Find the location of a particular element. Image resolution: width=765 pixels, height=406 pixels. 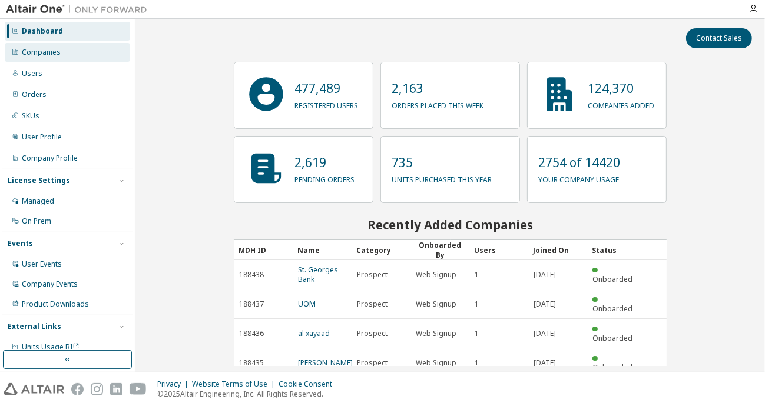

span: 188437 is located at coordinates (251, 304).